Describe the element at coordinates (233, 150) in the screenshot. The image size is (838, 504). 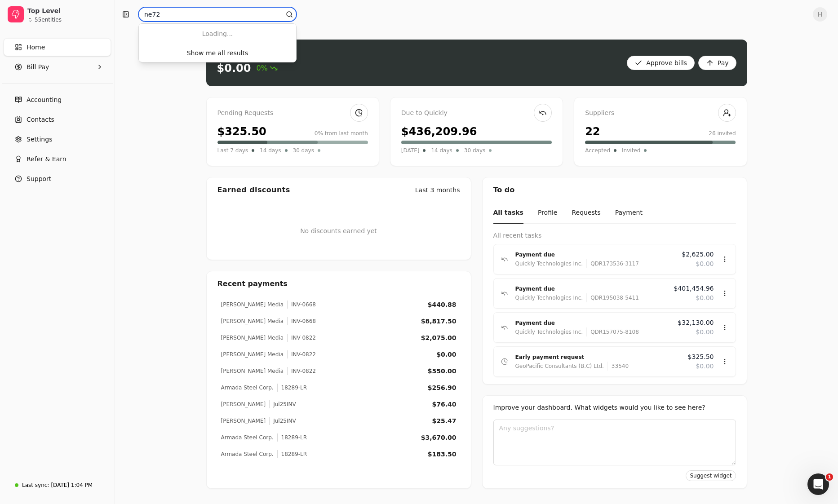
I see `span: Last 7 days` at that location.